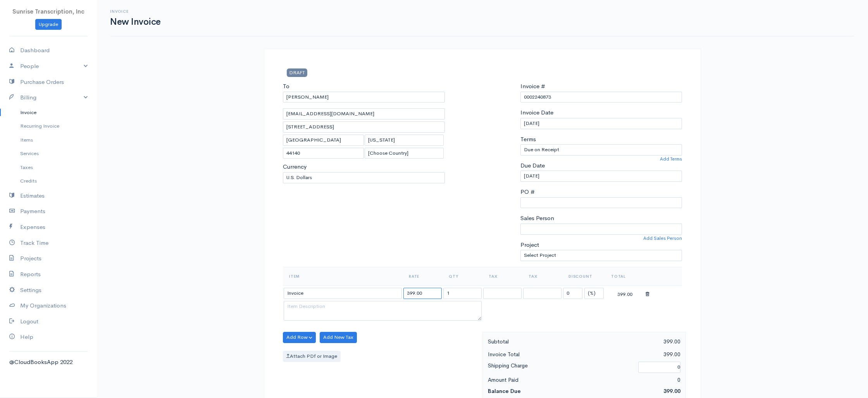 Image resolution: width=868 pixels, height=398 pixels. I want to click on span: DRAFT, so click(297, 73).